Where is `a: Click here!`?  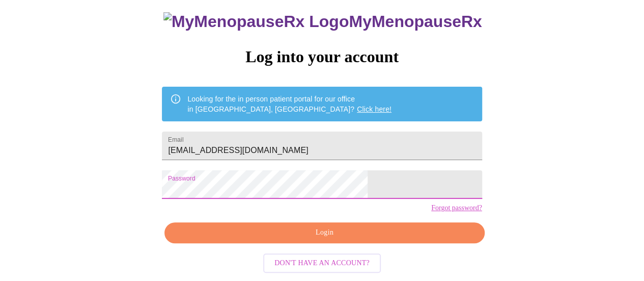 a: Click here! is located at coordinates (374, 109).